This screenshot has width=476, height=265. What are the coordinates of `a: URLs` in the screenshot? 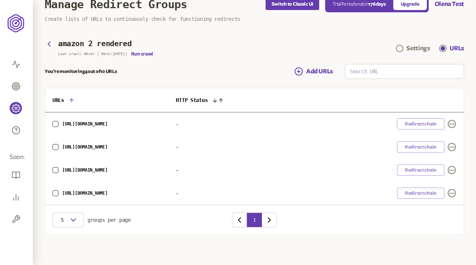 It's located at (452, 48).